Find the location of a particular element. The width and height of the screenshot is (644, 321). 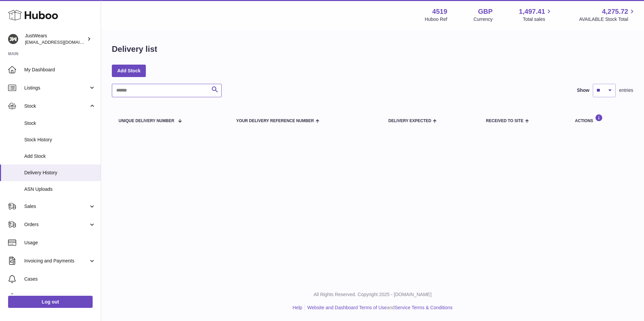

span: entries is located at coordinates (626, 90).